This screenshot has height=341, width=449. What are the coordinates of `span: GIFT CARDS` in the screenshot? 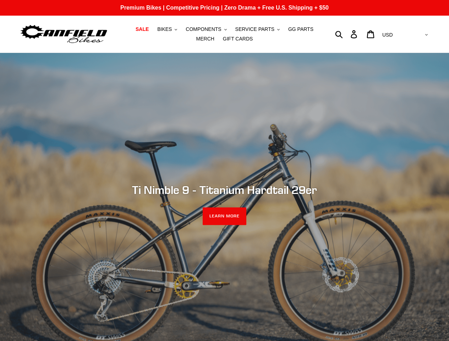 It's located at (238, 39).